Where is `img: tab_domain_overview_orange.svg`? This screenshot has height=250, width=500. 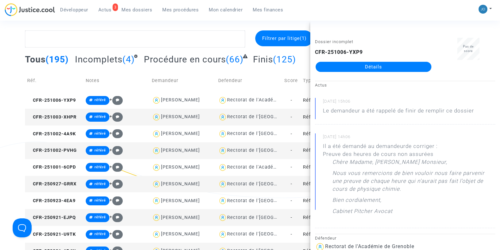
img: tab_domain_overview_orange.svg is located at coordinates (28, 39).